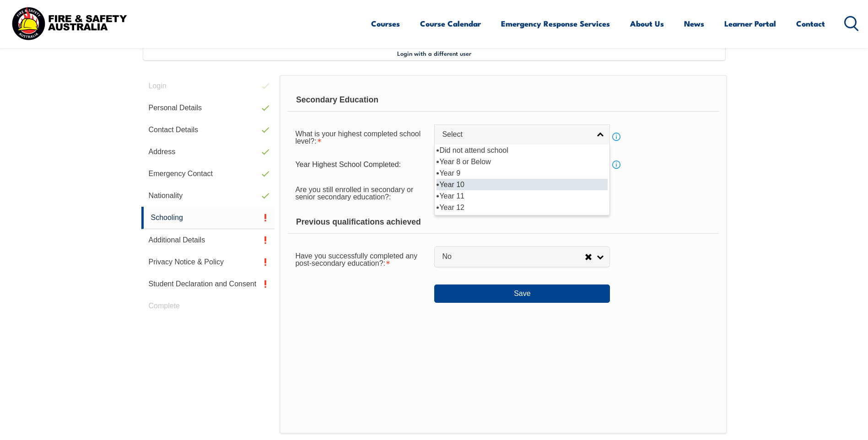  I want to click on div: Have you successfully completed any post-secondary education? is required., so click(361, 259).